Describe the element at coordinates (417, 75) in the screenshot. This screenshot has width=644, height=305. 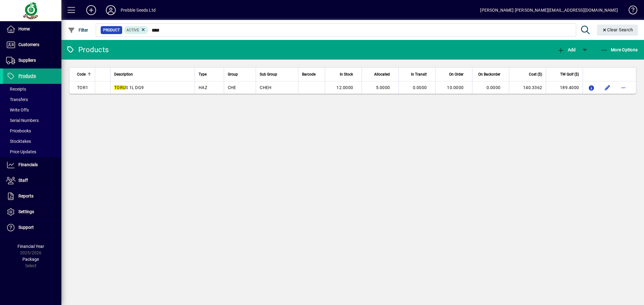
I see `div: In Transit` at that location.